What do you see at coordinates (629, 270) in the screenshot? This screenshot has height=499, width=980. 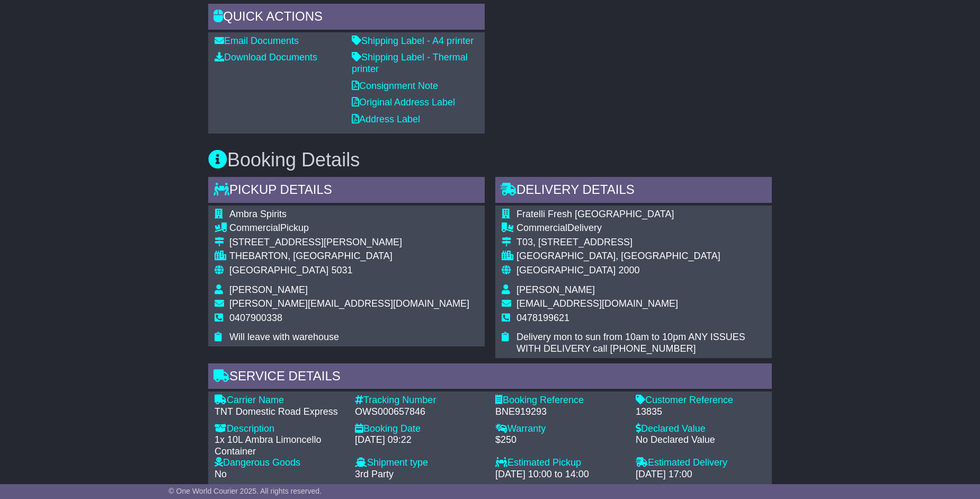 I see `span: 2000` at bounding box center [629, 270].